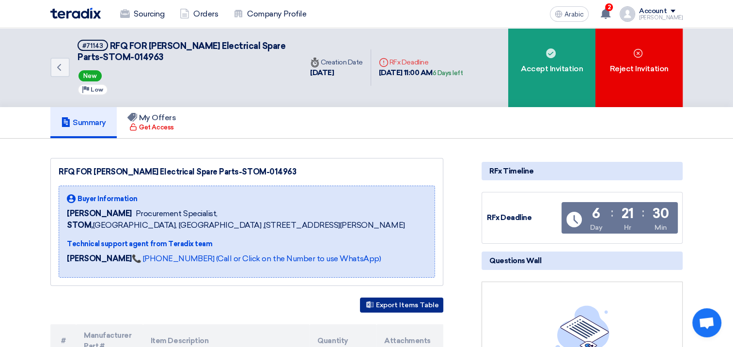 This screenshot has height=347, width=733. What do you see at coordinates (152, 123) in the screenshot?
I see `a: My Offers Get Access` at bounding box center [152, 123].